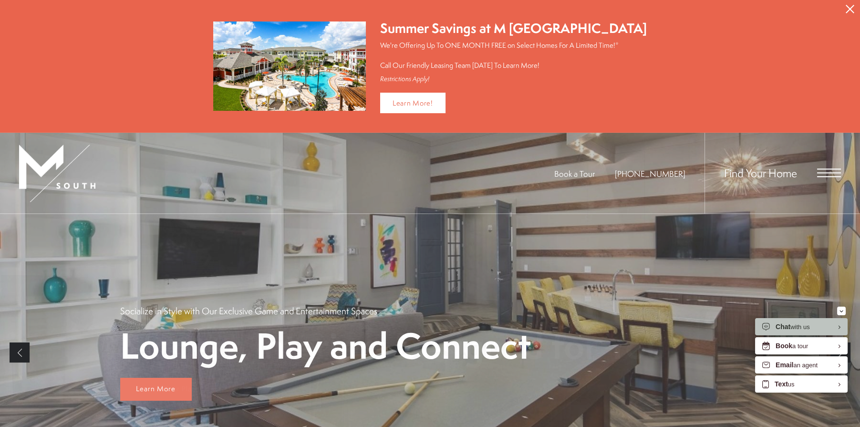 The height and width of the screenshot is (427, 860). What do you see at coordinates (761, 173) in the screenshot?
I see `span: Find Your Home` at bounding box center [761, 173].